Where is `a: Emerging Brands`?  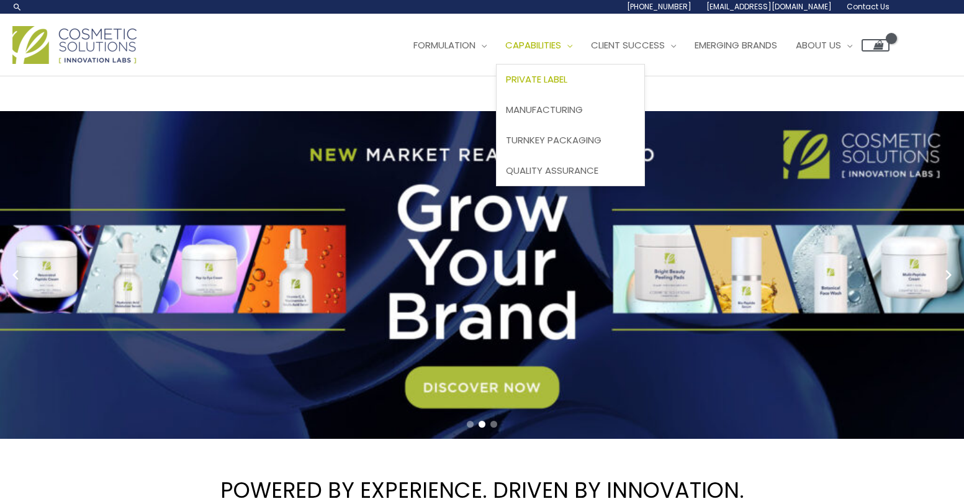 a: Emerging Brands is located at coordinates (736, 45).